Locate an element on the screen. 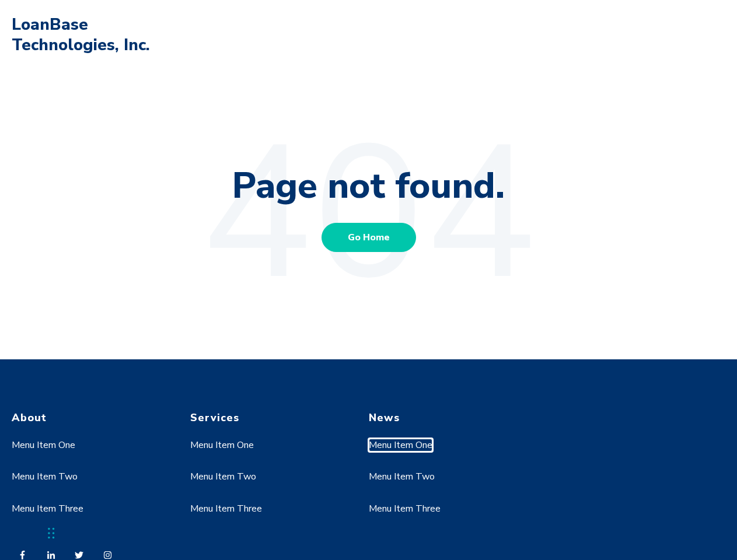 The height and width of the screenshot is (560, 737). h1: Page not found. is located at coordinates (368, 186).